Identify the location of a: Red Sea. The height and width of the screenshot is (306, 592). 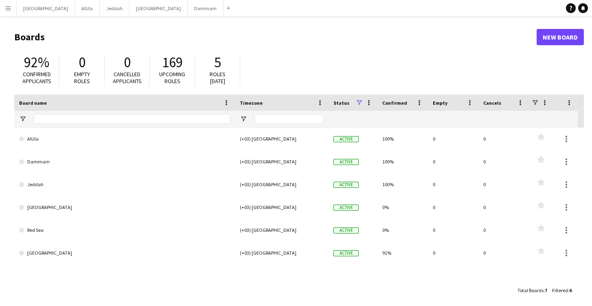
(125, 230).